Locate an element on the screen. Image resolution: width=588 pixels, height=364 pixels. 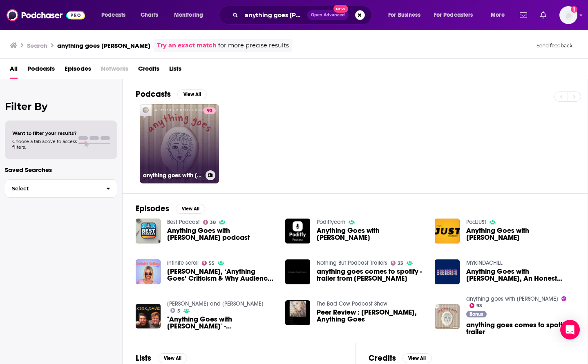
a: anything goes comes to spotify - trailer from Emma Chamberlain is located at coordinates (297, 272).